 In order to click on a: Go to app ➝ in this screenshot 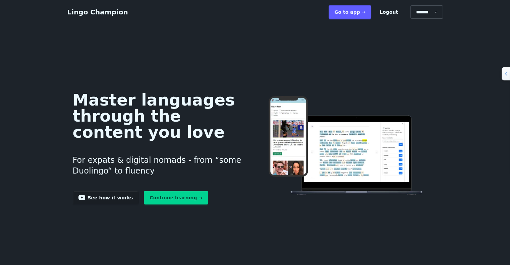, I will do `click(350, 12)`.